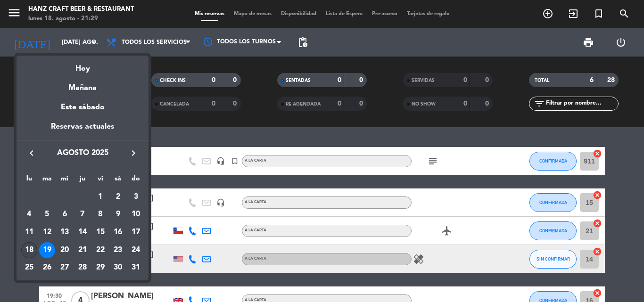 This screenshot has height=302, width=644. Describe the element at coordinates (82, 215) in the screenshot. I see `td: 7 de agosto de 2025` at that location.